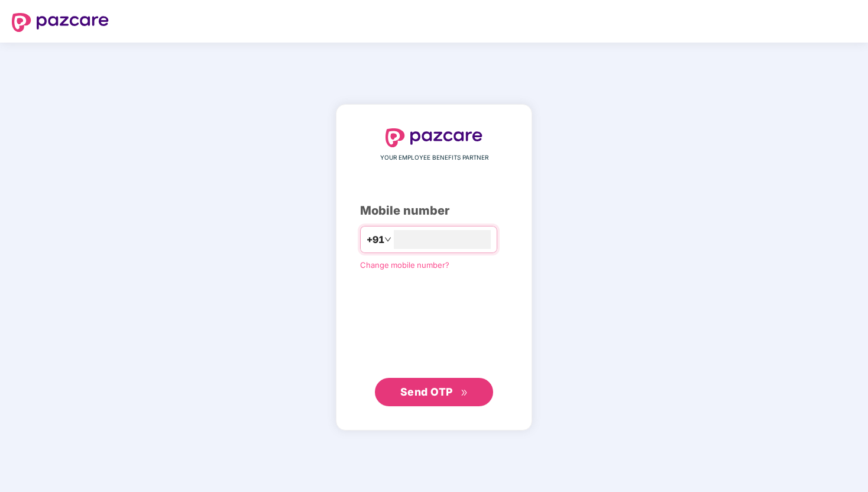 This screenshot has height=492, width=868. What do you see at coordinates (388, 240) in the screenshot?
I see `span: down` at bounding box center [388, 240].